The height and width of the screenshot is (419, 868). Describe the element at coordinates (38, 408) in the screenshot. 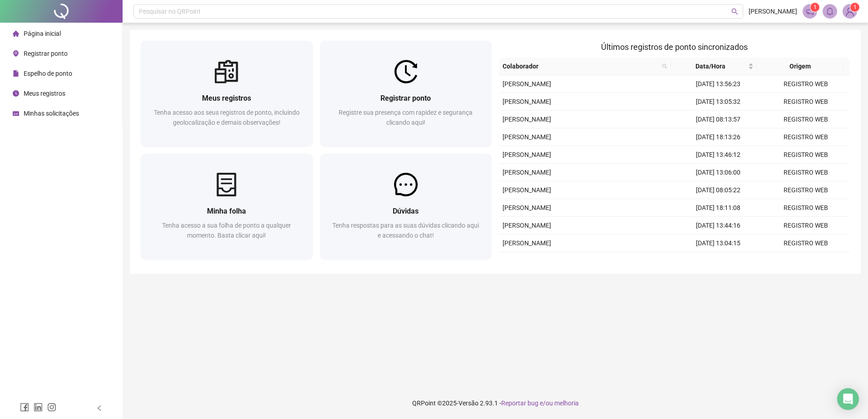

I see `span: linkedin` at that location.